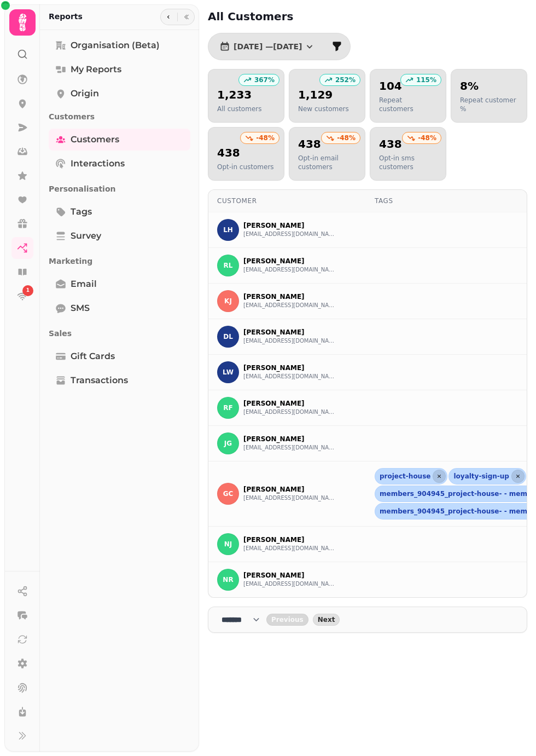 The image size is (536, 756). I want to click on a: SMS, so click(120, 309).